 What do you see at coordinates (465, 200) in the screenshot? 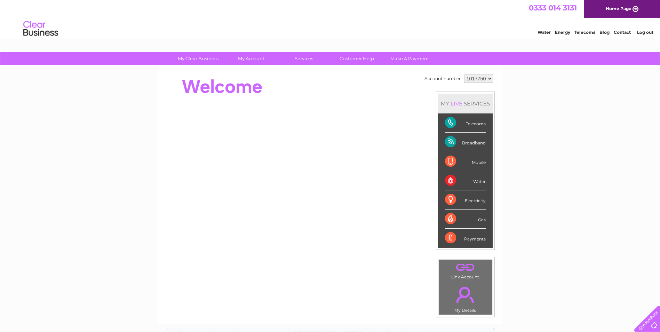
I see `div: Electricity` at bounding box center [465, 200].